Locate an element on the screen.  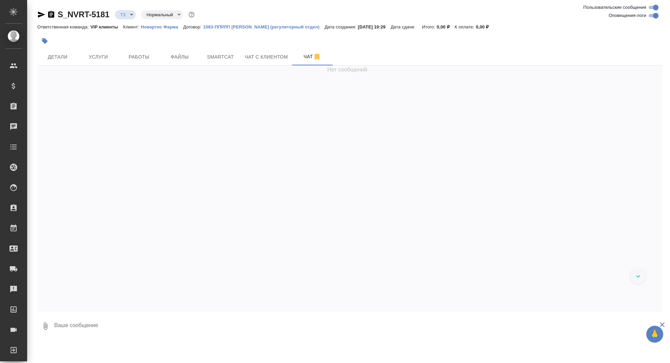
p: К оплате: is located at coordinates (465, 27).